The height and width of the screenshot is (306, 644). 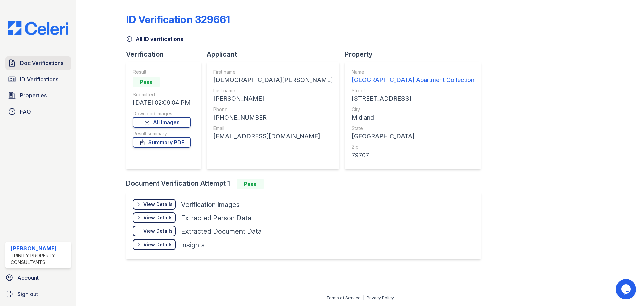 What do you see at coordinates (416, 54) in the screenshot?
I see `div: Property` at bounding box center [416, 54].